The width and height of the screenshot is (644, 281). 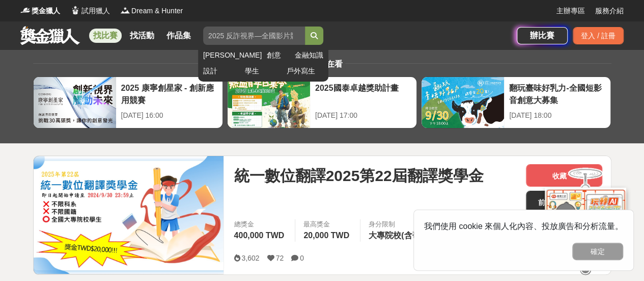 What do you see at coordinates (90, 11) in the screenshot?
I see `a: Logo試用獵人` at bounding box center [90, 11].